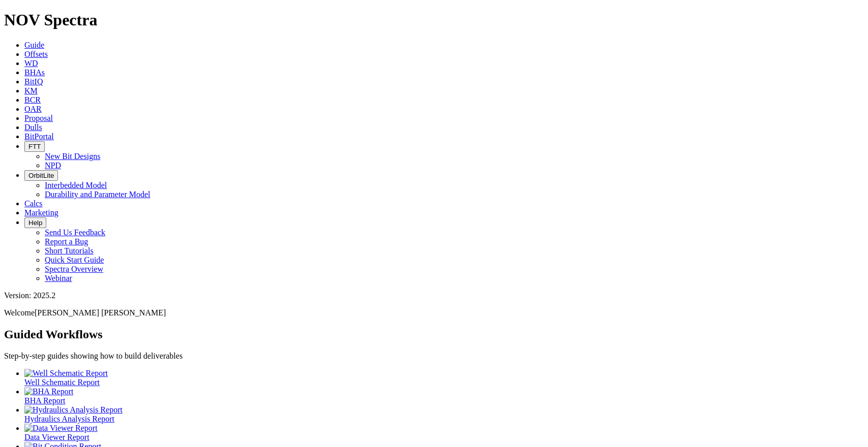 The width and height of the screenshot is (868, 447). What do you see at coordinates (434, 334) in the screenshot?
I see `h2: Guided Workflows` at bounding box center [434, 334].